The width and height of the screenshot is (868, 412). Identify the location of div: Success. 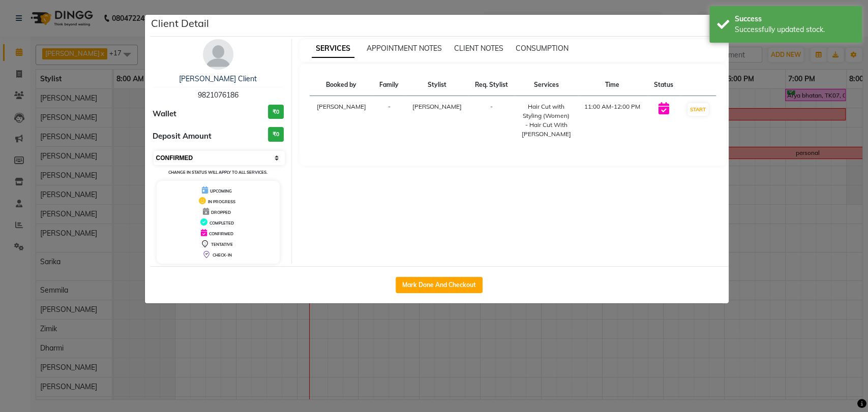
(794, 19).